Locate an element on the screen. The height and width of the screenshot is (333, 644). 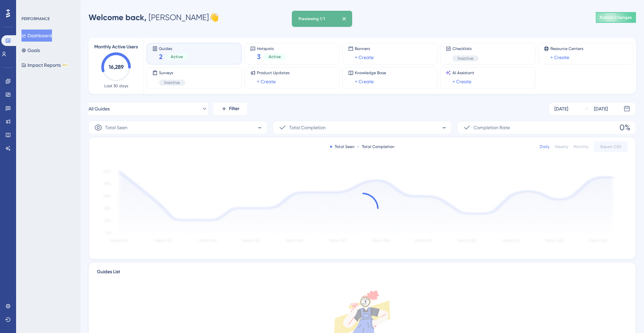
span: Guides is located at coordinates (173, 48).